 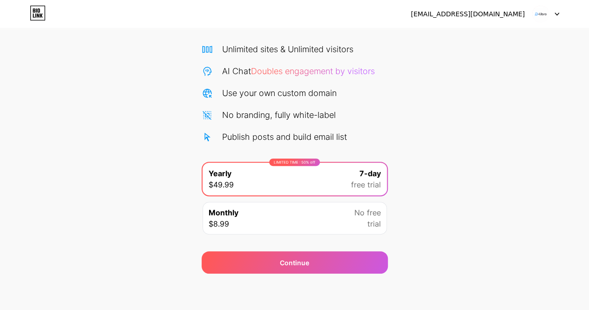 What do you see at coordinates (220, 173) in the screenshot?
I see `span: Yearly` at bounding box center [220, 173].